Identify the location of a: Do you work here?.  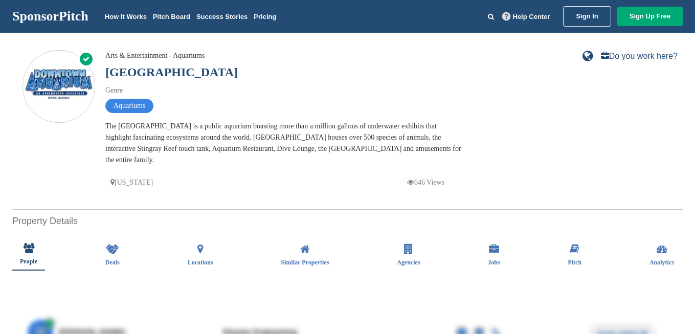
(639, 56).